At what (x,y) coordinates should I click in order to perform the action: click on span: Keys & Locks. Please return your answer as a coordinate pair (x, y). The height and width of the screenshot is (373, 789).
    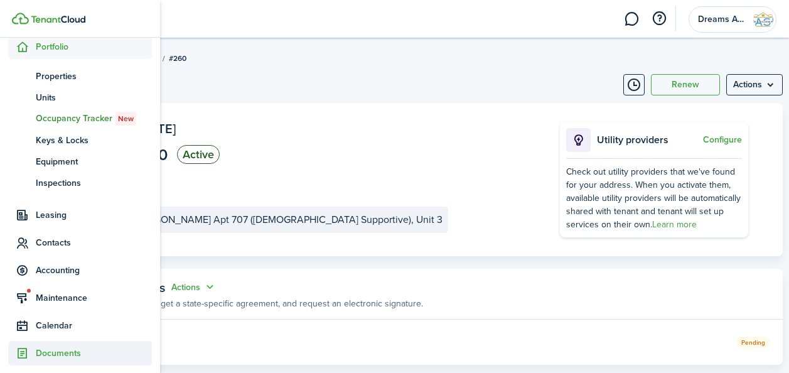
    Looking at the image, I should click on (94, 140).